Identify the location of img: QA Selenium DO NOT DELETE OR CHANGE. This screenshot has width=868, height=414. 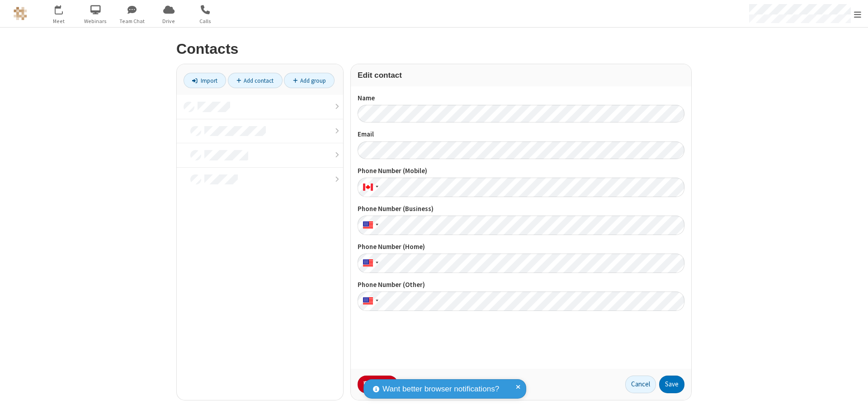
(21, 14).